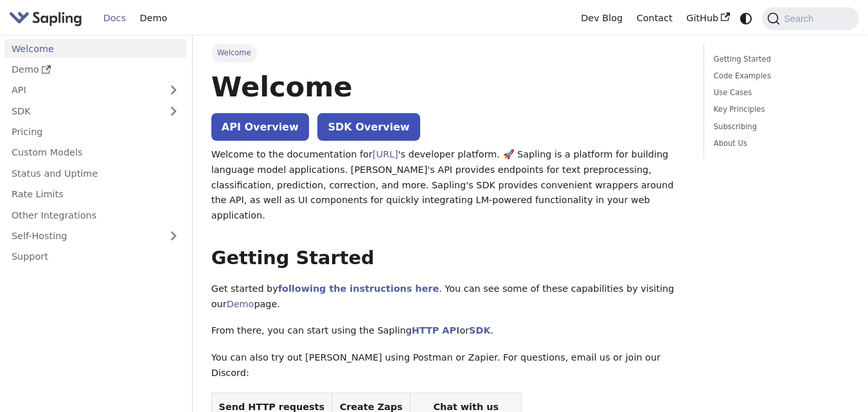 Image resolution: width=868 pixels, height=412 pixels. Describe the element at coordinates (95, 173) in the screenshot. I see `a: Status and Uptime` at that location.